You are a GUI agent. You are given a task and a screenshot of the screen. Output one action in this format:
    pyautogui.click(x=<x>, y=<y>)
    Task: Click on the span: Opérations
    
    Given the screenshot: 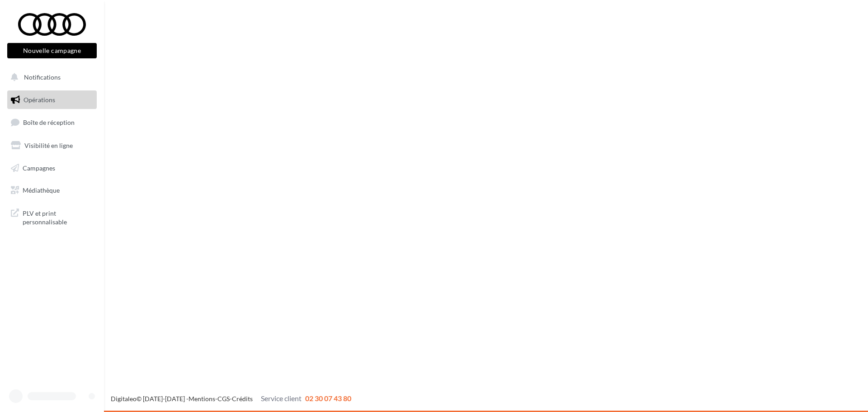 What is the action you would take?
    pyautogui.click(x=39, y=100)
    